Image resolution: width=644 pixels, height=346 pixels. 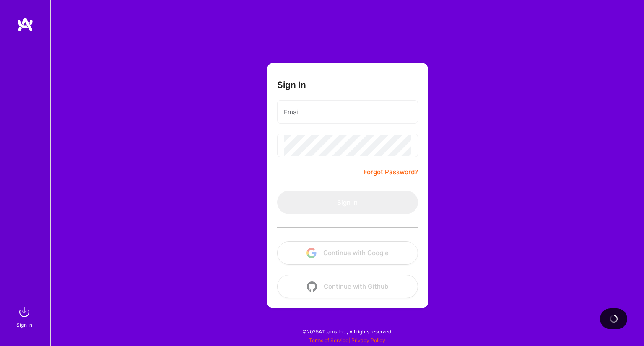 I want to click on a: Terms of Service, so click(x=329, y=340).